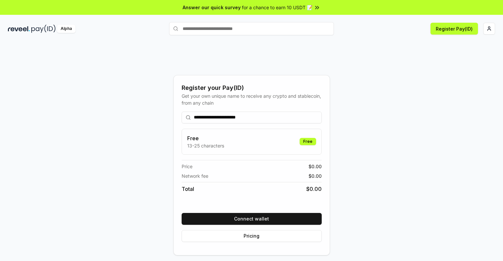  What do you see at coordinates (188, 189) in the screenshot?
I see `span: Total` at bounding box center [188, 189].